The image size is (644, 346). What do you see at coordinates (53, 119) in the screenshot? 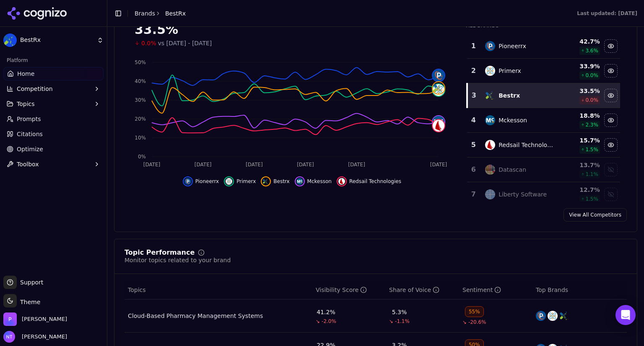
I see `a: Prompts` at bounding box center [53, 119].